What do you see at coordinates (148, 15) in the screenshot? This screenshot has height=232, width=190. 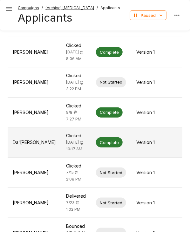 I see `button: Paused` at bounding box center [148, 15].